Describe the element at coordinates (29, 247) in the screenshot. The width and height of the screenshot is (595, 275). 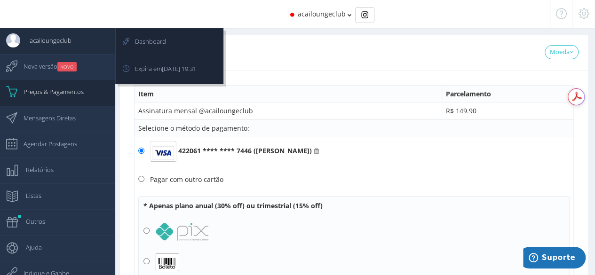
I see `span: Ajuda` at that location.